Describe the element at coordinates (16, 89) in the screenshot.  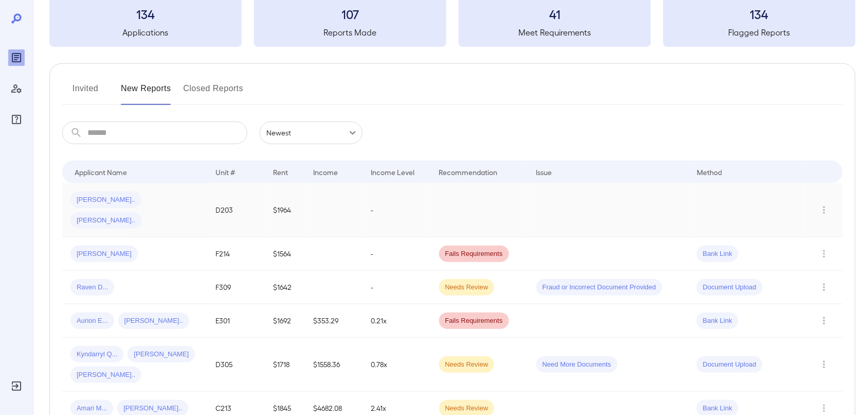
I see `div: Manage Users` at that location.